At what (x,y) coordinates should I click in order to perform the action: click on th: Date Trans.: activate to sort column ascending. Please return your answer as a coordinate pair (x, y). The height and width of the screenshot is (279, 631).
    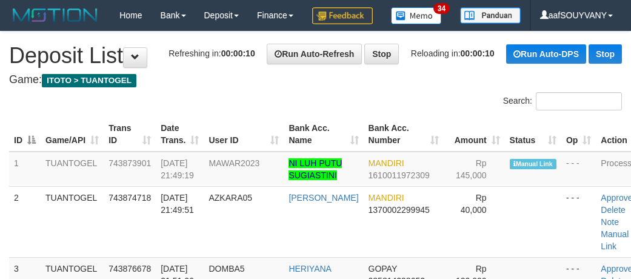
    Looking at the image, I should click on (179, 134).